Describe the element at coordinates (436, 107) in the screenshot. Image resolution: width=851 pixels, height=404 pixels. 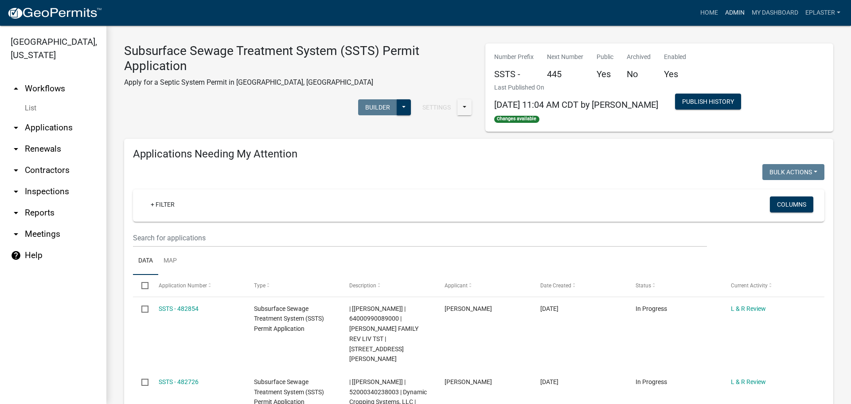
I see `button: Settings` at that location.